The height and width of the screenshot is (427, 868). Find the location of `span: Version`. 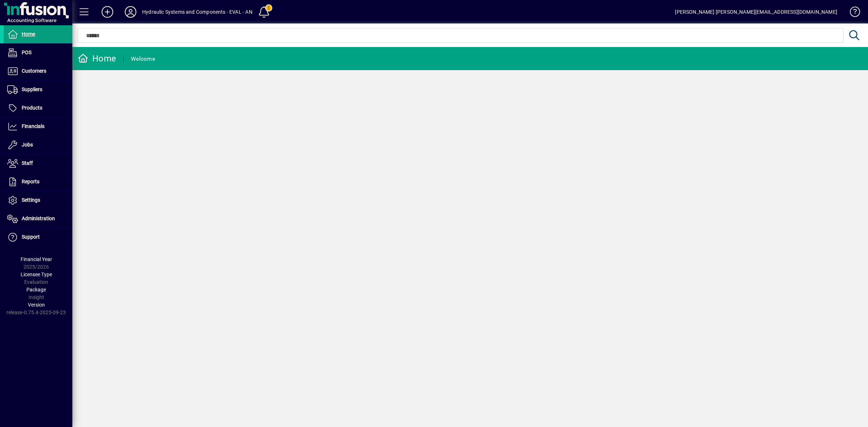

span: Version is located at coordinates (36, 305).